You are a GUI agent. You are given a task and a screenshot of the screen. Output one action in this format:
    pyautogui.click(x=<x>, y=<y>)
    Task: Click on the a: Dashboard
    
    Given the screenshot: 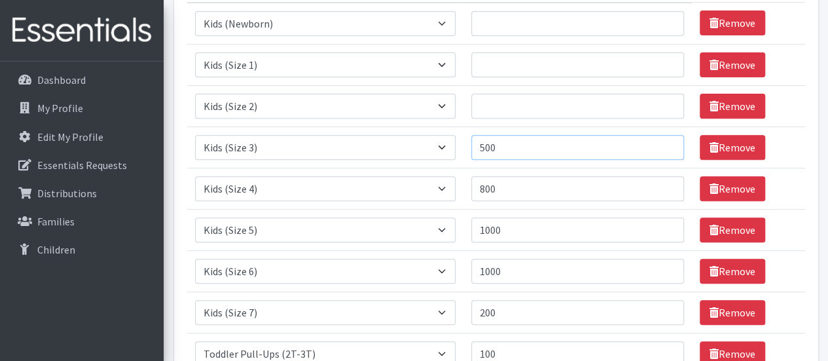 What is the action you would take?
    pyautogui.click(x=82, y=80)
    